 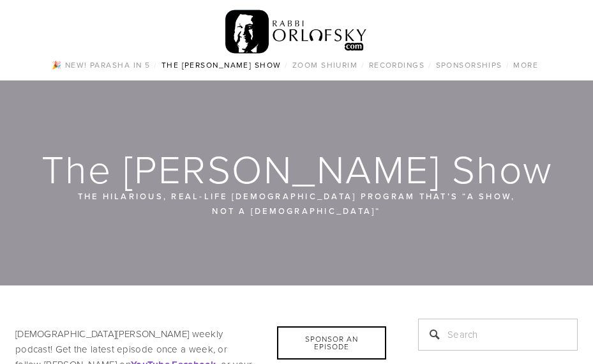 I want to click on a: Sponsorships, so click(x=469, y=65).